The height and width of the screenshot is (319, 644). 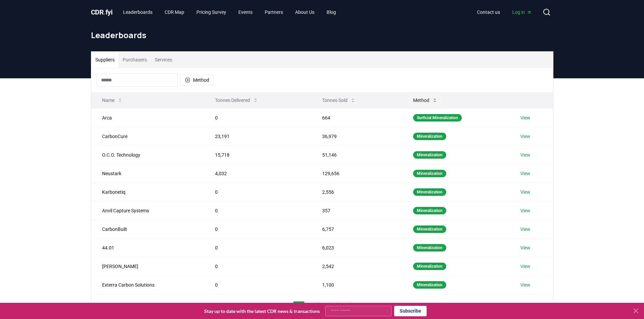 What do you see at coordinates (102, 12) in the screenshot?
I see `span: CDR fyi` at bounding box center [102, 12].